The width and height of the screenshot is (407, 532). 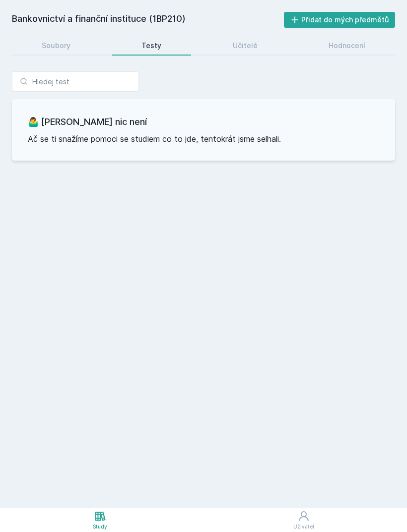 I want to click on h2: Bankovnictví a finanční instituce (1BP210), so click(x=148, y=19).